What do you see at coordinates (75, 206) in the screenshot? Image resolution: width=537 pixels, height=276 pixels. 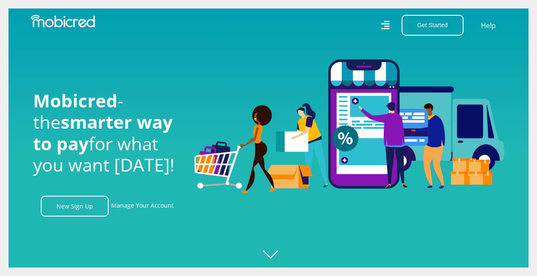 I see `a: New Sign Up` at bounding box center [75, 206].